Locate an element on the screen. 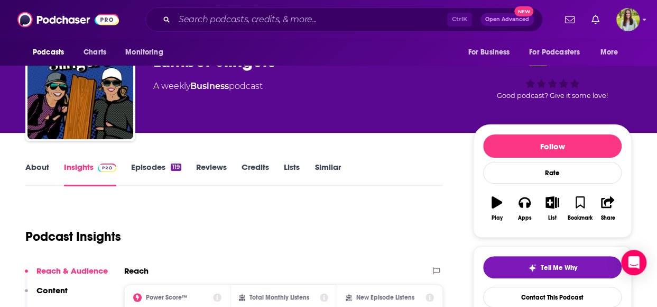 The height and width of the screenshot is (307, 657). a: InsightsPodchaser Pro is located at coordinates (90, 174).